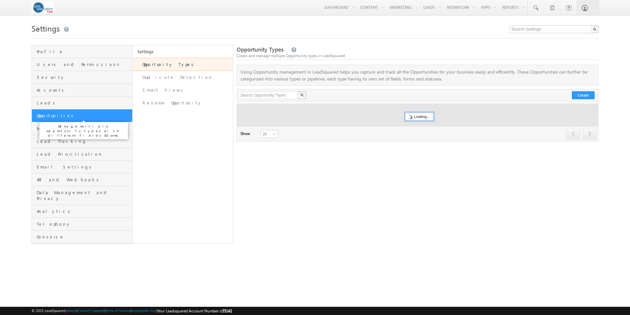  Describe the element at coordinates (183, 64) in the screenshot. I see `a: Opportunity Types` at that location.